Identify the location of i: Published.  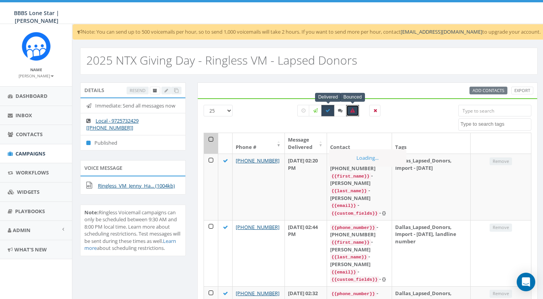
(90, 143).